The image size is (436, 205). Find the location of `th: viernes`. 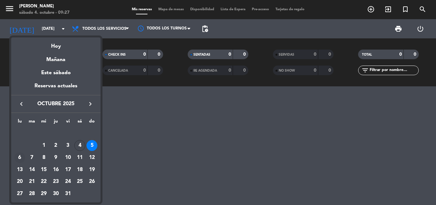

th: viernes is located at coordinates (68, 122).